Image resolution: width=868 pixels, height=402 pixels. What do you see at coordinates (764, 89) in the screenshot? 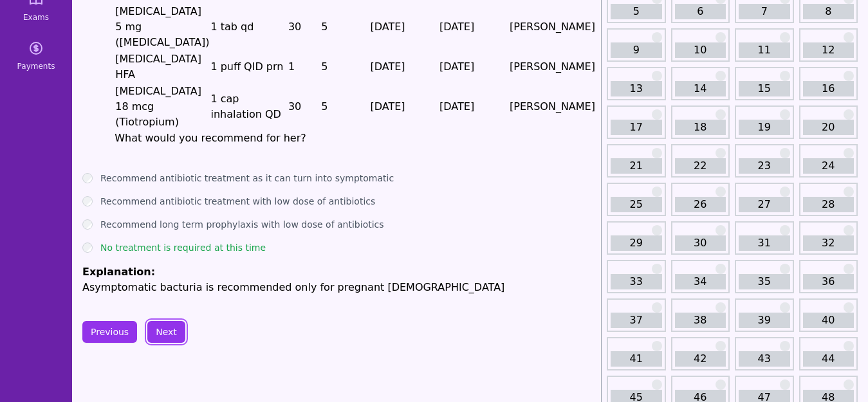
I see `a: 15` at bounding box center [764, 89].